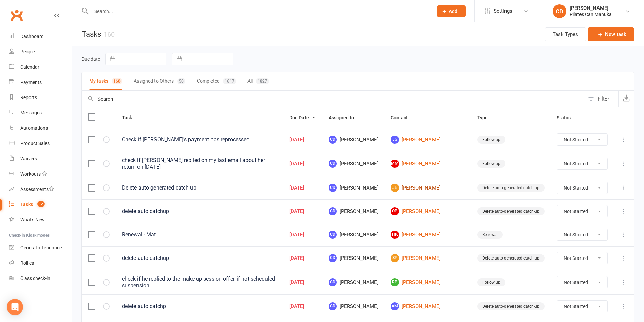  Describe the element at coordinates (30, 67) in the screenshot. I see `div: Calendar` at that location.